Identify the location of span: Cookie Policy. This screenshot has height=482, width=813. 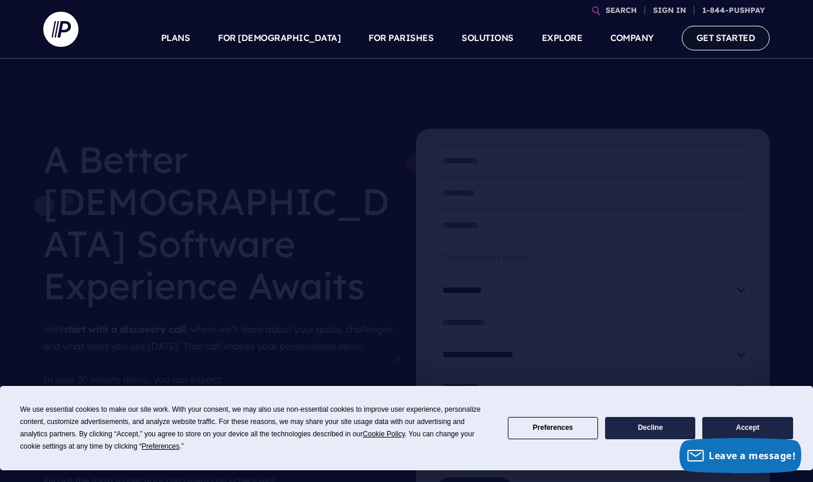
(384, 434).